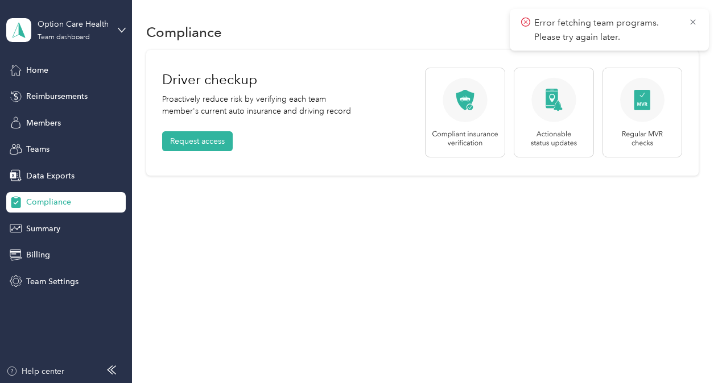  I want to click on p: Proactively reduce risk by verifying each team member's current auto insurance and driving record, so click(262, 105).